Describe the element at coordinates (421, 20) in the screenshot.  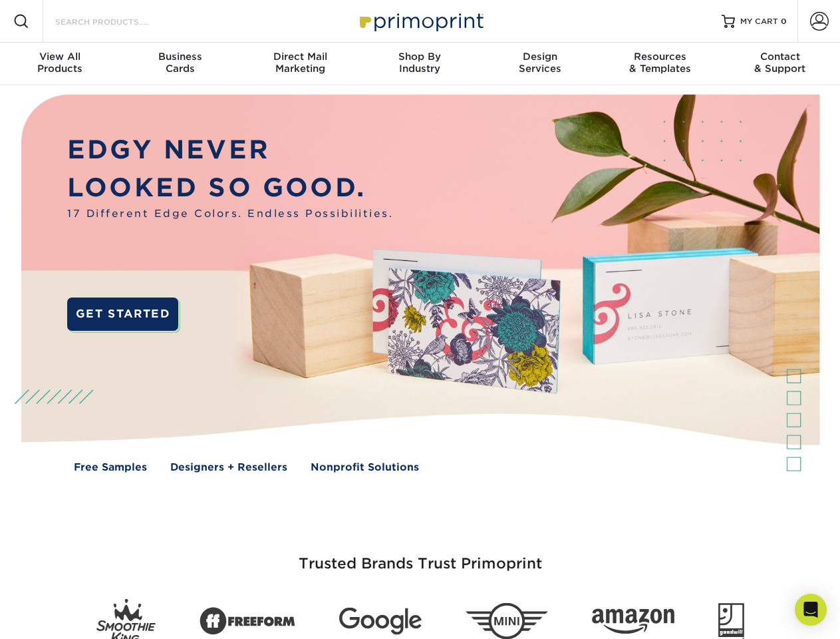
I see `img: Primoprint` at that location.